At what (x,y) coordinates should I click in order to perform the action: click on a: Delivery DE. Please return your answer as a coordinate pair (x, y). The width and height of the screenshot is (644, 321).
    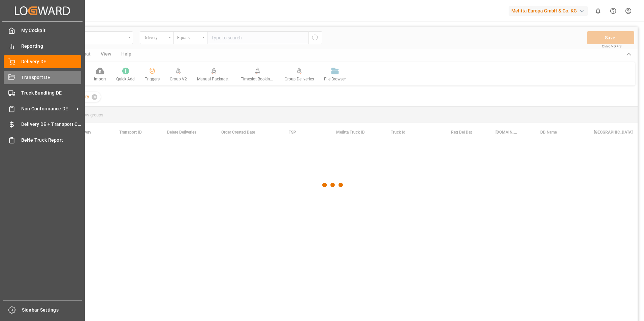
    Looking at the image, I should click on (42, 62).